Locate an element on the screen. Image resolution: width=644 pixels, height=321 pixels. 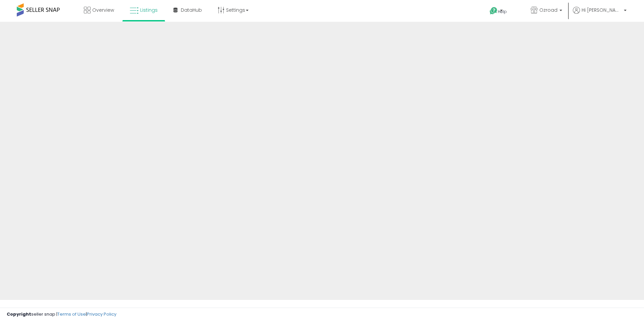
span: DataHub is located at coordinates (191, 10).